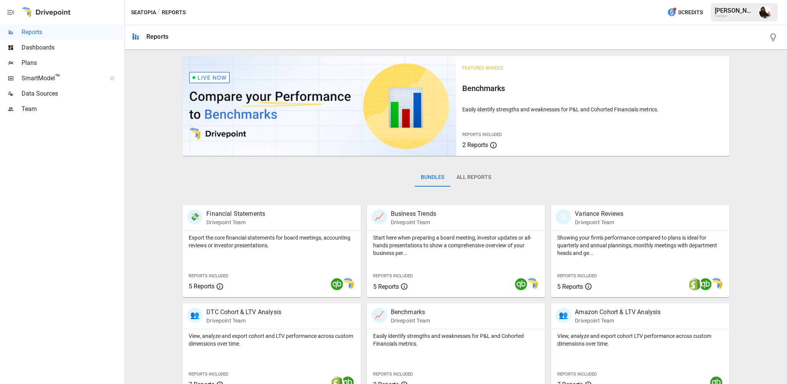 The width and height of the screenshot is (787, 384). Describe the element at coordinates (474, 178) in the screenshot. I see `button: All Reports` at that location.